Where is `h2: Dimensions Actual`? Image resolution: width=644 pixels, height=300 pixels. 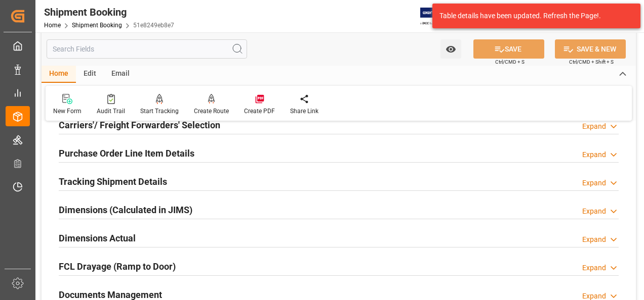 h2: Dimensions Actual is located at coordinates (97, 238).